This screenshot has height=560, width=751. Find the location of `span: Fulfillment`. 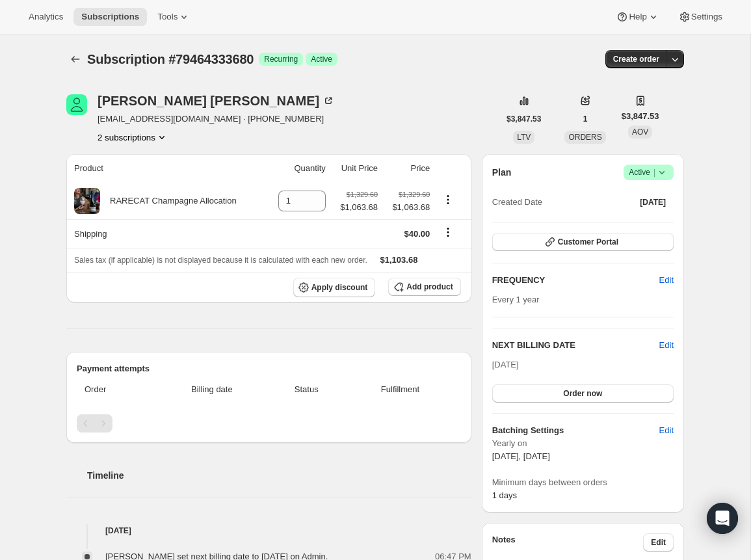

span: Fulfillment is located at coordinates (400, 389).